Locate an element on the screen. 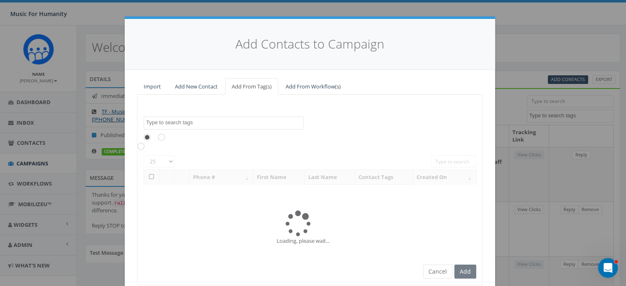 The height and width of the screenshot is (286, 626). textarea: Search is located at coordinates (225, 123).